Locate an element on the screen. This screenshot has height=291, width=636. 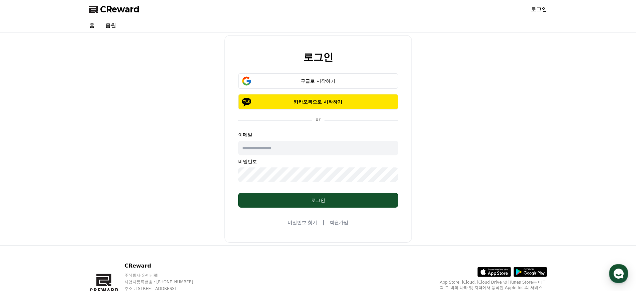
h2: 로그인 is located at coordinates (318, 57).